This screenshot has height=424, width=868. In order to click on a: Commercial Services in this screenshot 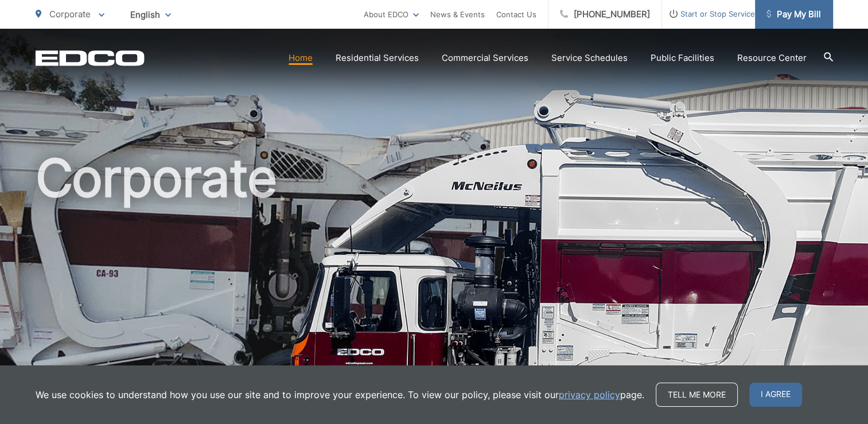, I will do `click(484, 58)`.